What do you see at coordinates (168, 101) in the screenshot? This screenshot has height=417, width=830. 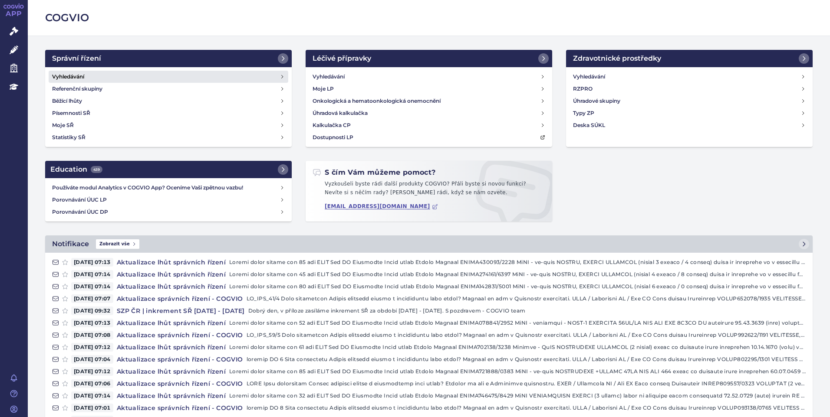 I see `a: Běžící lhůty` at bounding box center [168, 101].